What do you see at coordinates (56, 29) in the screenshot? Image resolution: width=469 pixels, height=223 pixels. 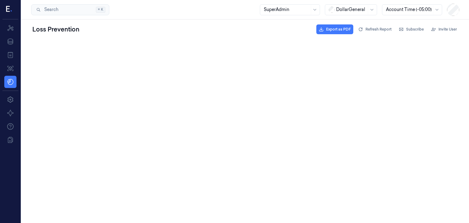 I see `div: Loss Prevention` at bounding box center [56, 29].